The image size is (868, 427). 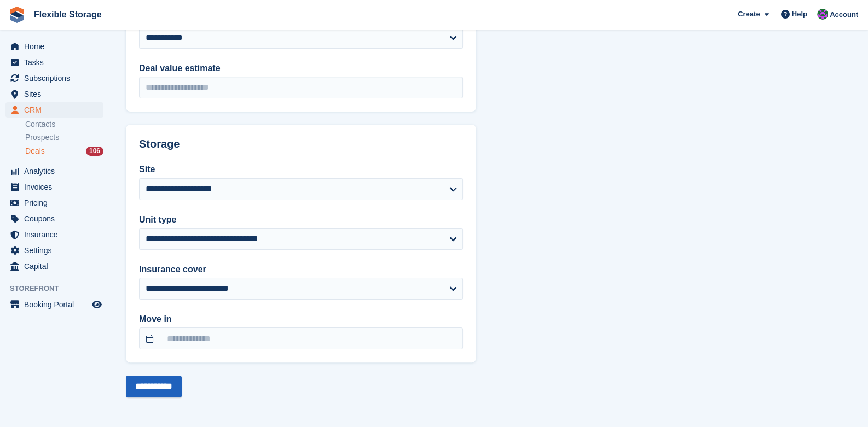 I want to click on div: 106, so click(x=94, y=151).